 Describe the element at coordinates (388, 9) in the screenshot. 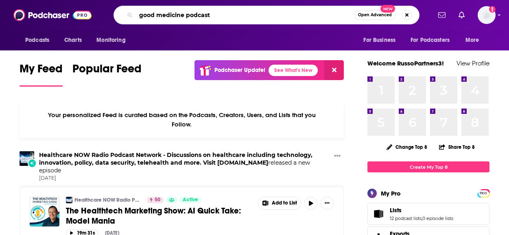

I see `span: New` at that location.